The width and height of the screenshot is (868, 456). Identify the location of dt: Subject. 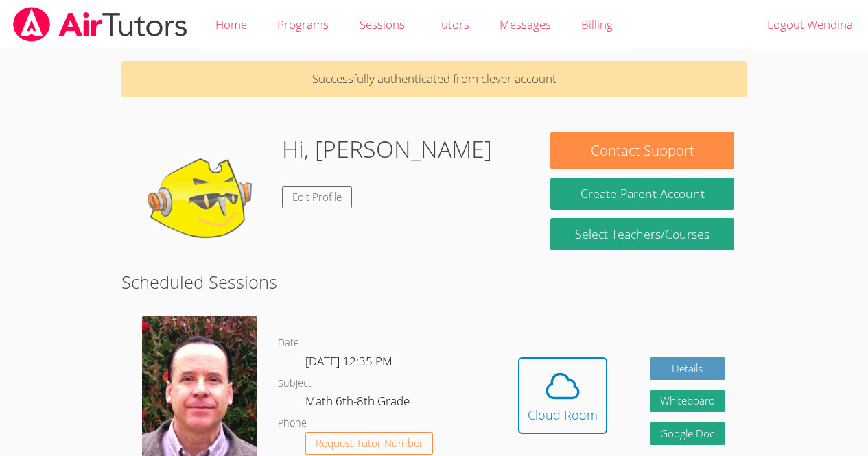
(294, 384).